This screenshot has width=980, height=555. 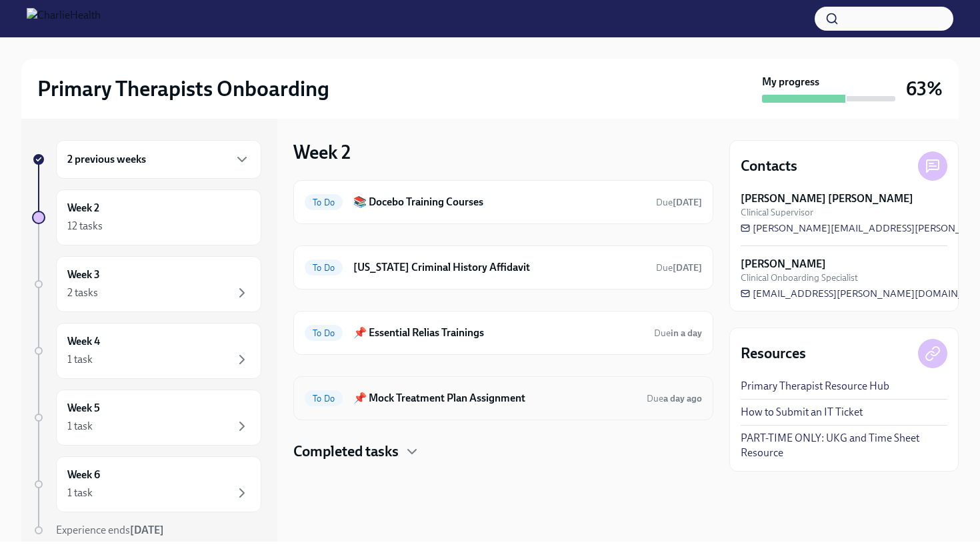 What do you see at coordinates (503, 333) in the screenshot?
I see `a: To Do📌 Essential Relias TrainingsDuein a day` at bounding box center [503, 333].